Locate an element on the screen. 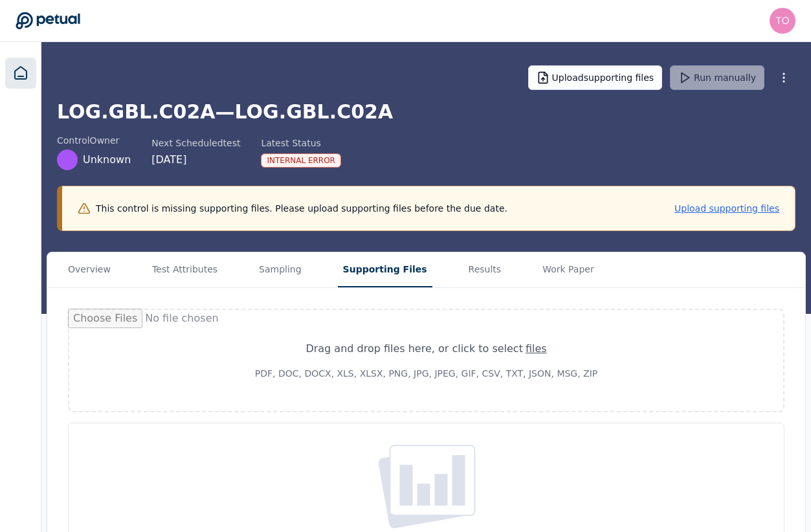 Image resolution: width=811 pixels, height=532 pixels. div: files is located at coordinates (536, 349).